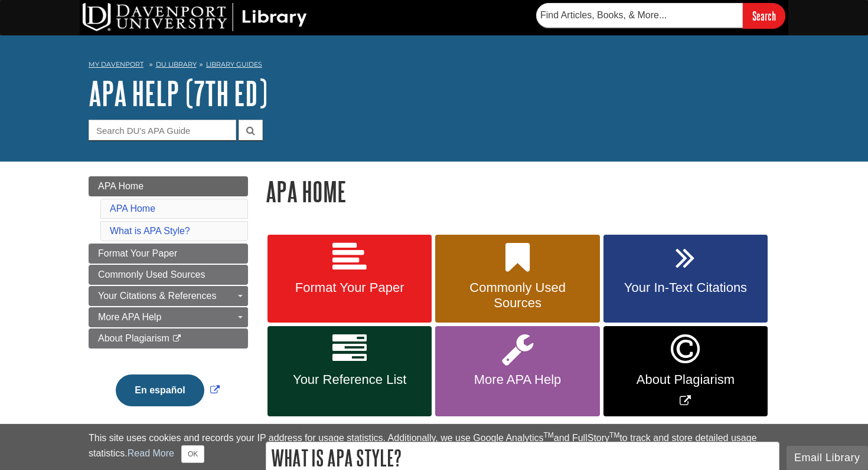 The width and height of the screenshot is (868, 470). Describe the element at coordinates (686, 288) in the screenshot. I see `span: Your In-Text Citations` at that location.